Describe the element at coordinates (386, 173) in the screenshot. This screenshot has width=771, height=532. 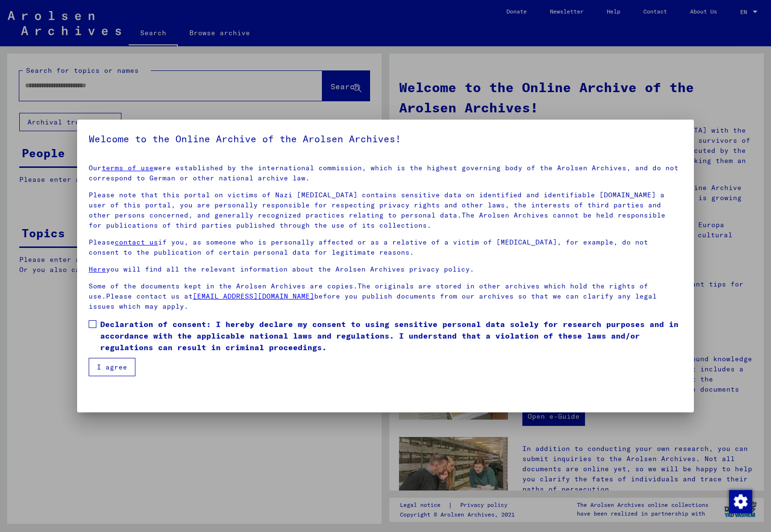
I see `p: Our were established by the international commission, which is the highest governing body of the ...` at that location.